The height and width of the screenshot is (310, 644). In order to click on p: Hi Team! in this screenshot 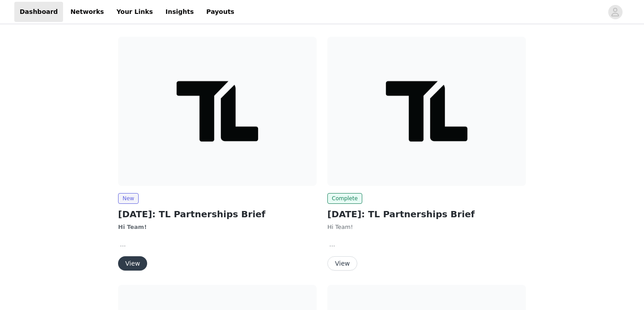, I will do `click(427, 227)`.